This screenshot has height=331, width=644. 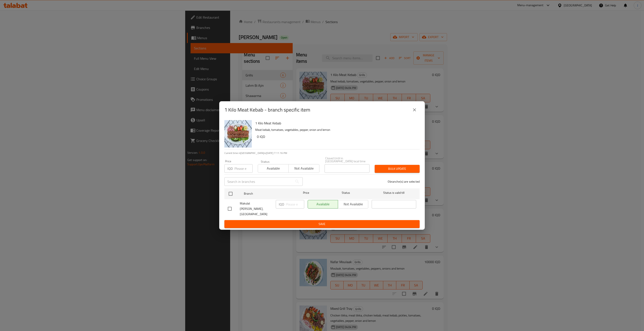 I want to click on span: Status, so click(x=346, y=193).